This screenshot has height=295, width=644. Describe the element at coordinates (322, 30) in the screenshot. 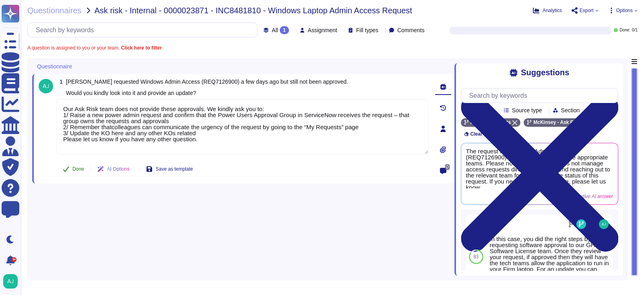

I see `span: Assignment` at that location.